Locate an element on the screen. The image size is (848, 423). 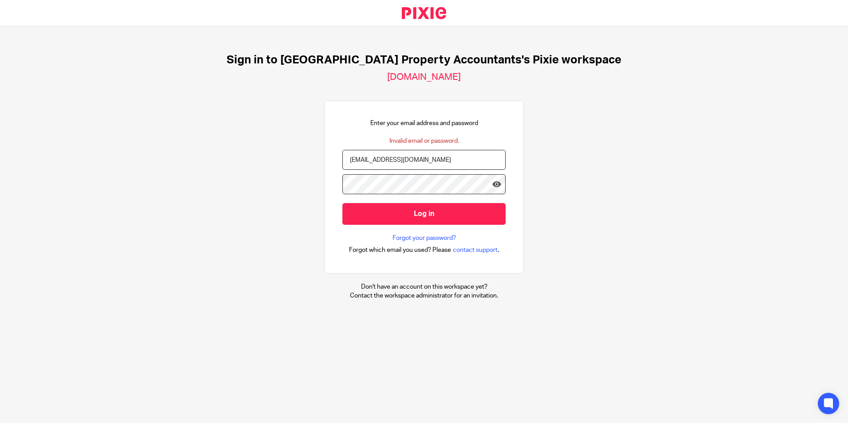
p: Contact the workspace administrator for an invitation. is located at coordinates (424, 296).